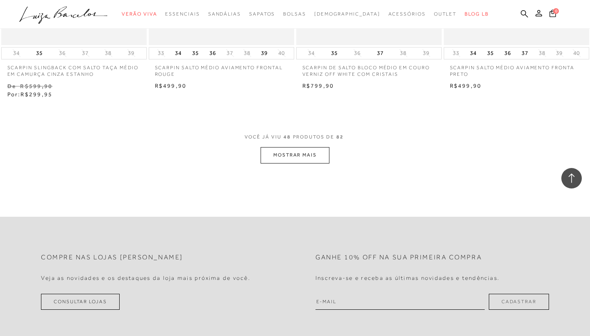 This screenshot has width=590, height=336. I want to click on button: 0, so click(553, 14).